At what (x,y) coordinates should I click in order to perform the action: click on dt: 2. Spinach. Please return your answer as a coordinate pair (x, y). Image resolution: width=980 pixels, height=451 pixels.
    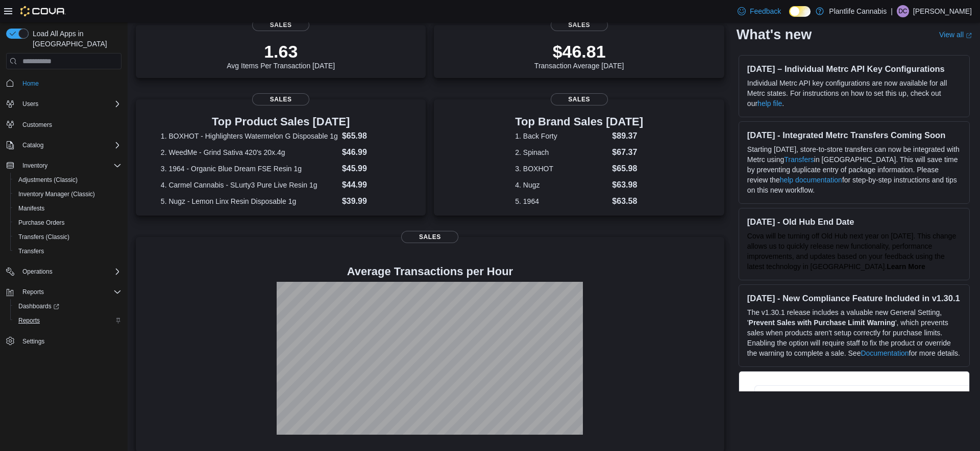
    Looking at the image, I should click on (561, 152).